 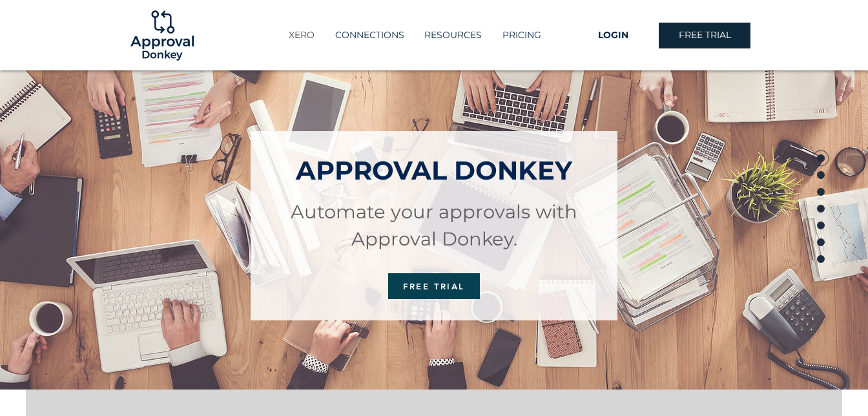 What do you see at coordinates (522, 35) in the screenshot?
I see `p: PRICING` at bounding box center [522, 35].